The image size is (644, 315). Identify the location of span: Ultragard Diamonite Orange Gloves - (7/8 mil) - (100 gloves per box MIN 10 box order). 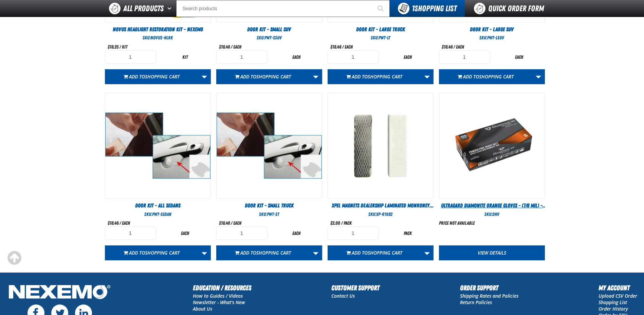
(494, 209).